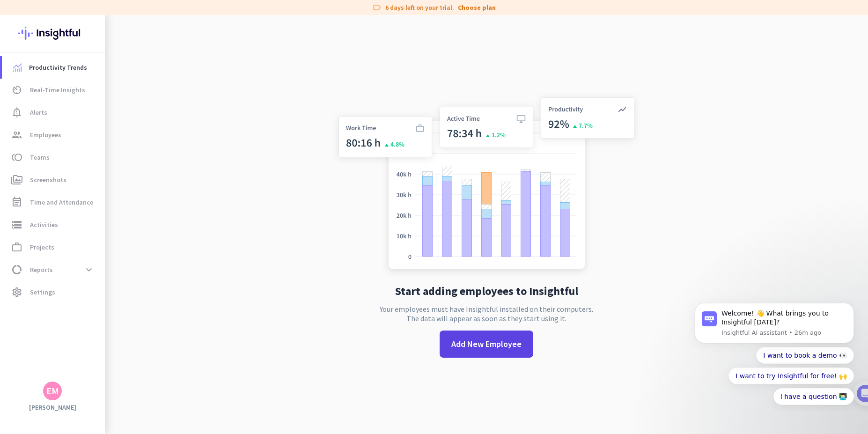 The width and height of the screenshot is (868, 434). Describe the element at coordinates (89, 269) in the screenshot. I see `button: expand_more` at that location.